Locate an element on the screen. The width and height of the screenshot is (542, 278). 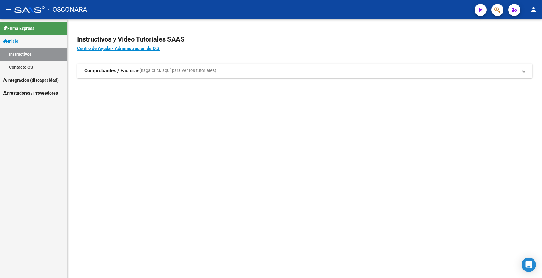
strong: Comprobantes / Facturas is located at coordinates (112, 71).